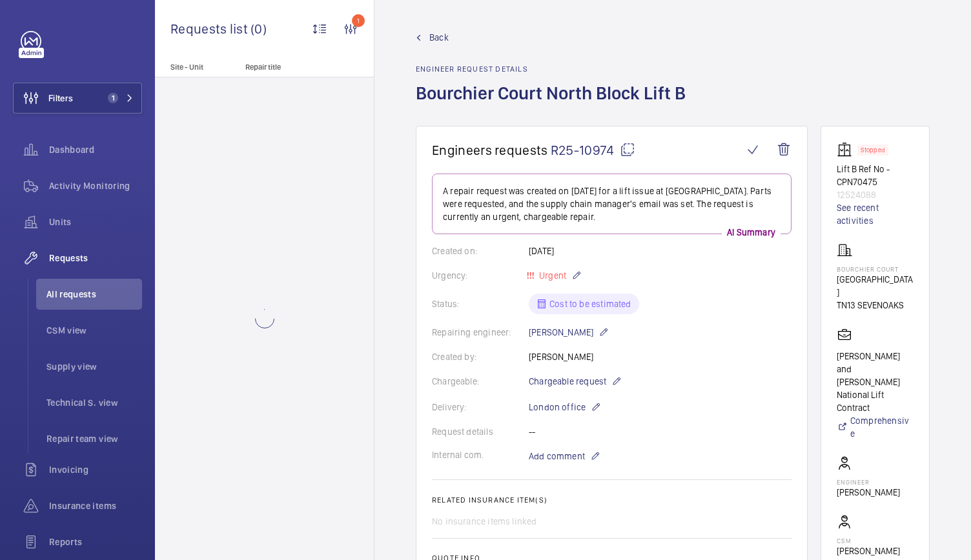 Image resolution: width=971 pixels, height=560 pixels. I want to click on h1: Bourchier Court North Block Lift B, so click(554, 103).